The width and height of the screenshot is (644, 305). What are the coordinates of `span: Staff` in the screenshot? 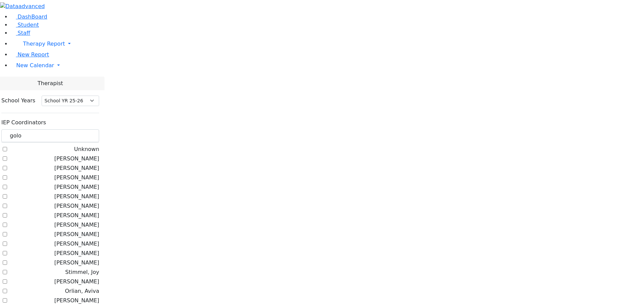 It's located at (24, 33).